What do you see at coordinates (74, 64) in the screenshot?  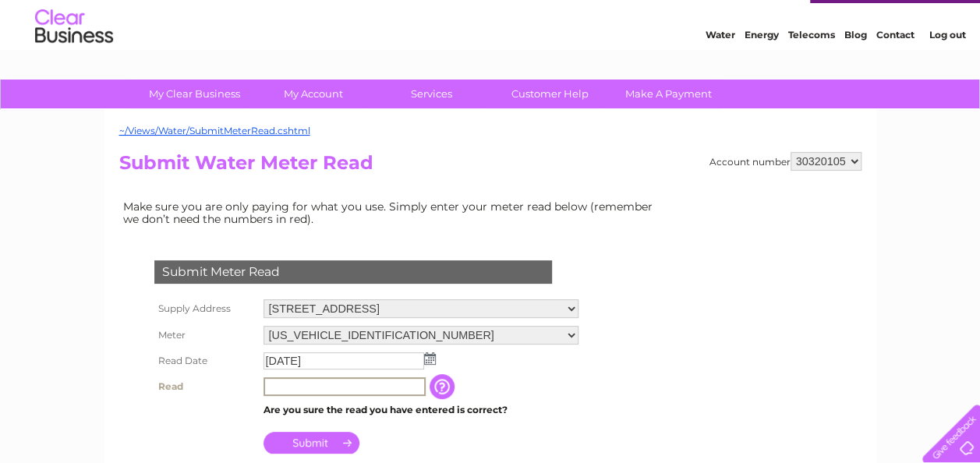 I see `img: logo.png` at bounding box center [74, 64].